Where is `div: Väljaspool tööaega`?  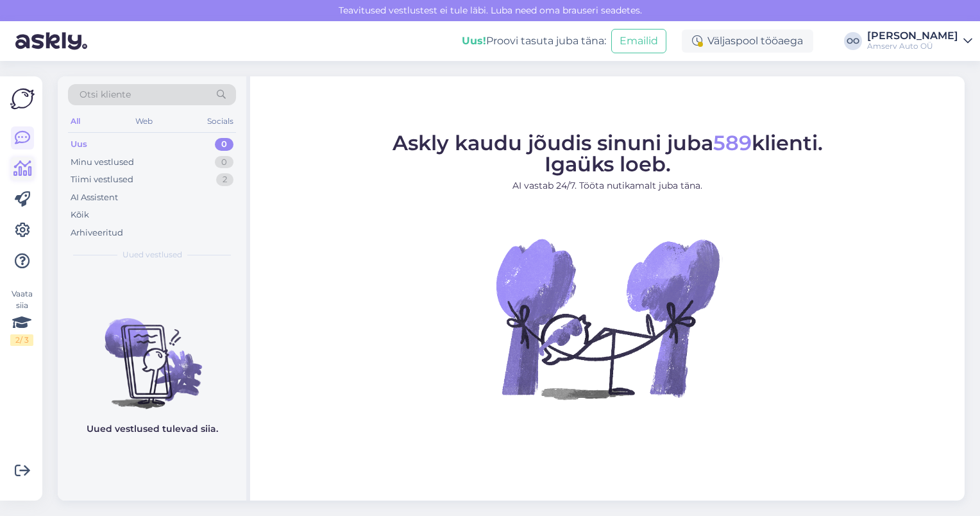
div: Väljaspool tööaega is located at coordinates (748, 41).